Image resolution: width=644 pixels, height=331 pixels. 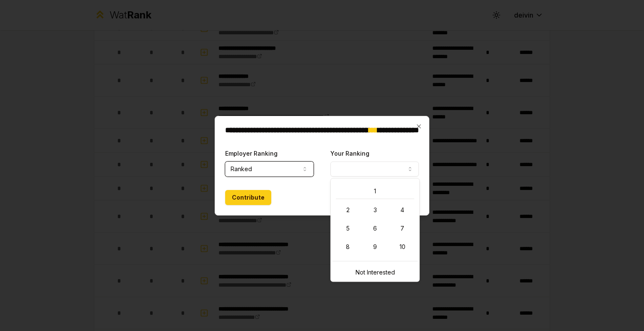 I want to click on span: 5, so click(x=348, y=229).